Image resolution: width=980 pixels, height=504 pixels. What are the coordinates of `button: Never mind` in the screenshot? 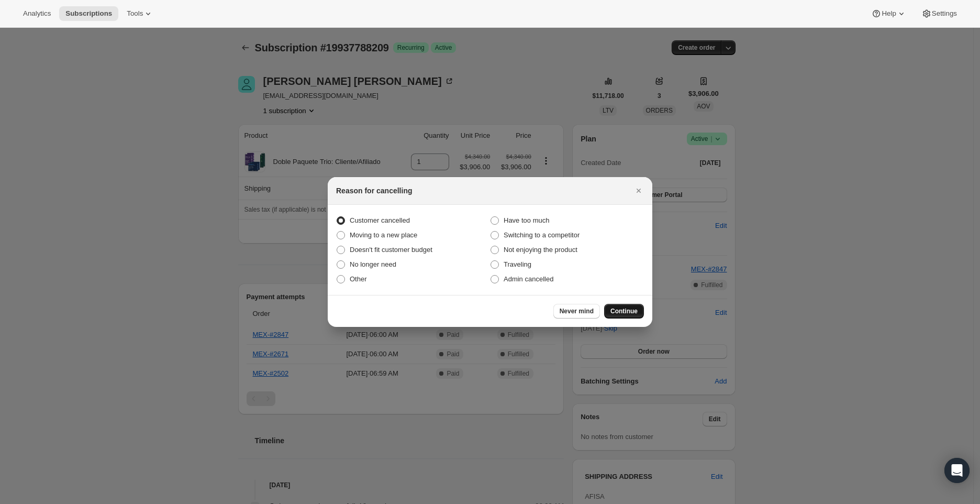 It's located at (576, 311).